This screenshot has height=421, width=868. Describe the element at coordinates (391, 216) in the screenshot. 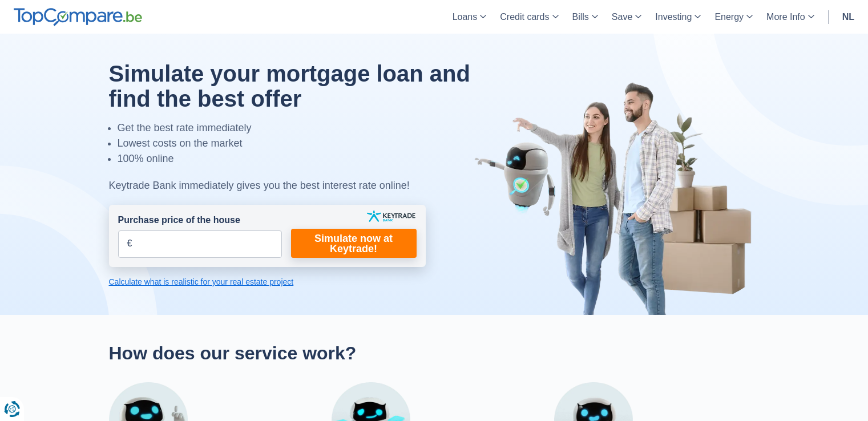

I see `img: key trade` at that location.